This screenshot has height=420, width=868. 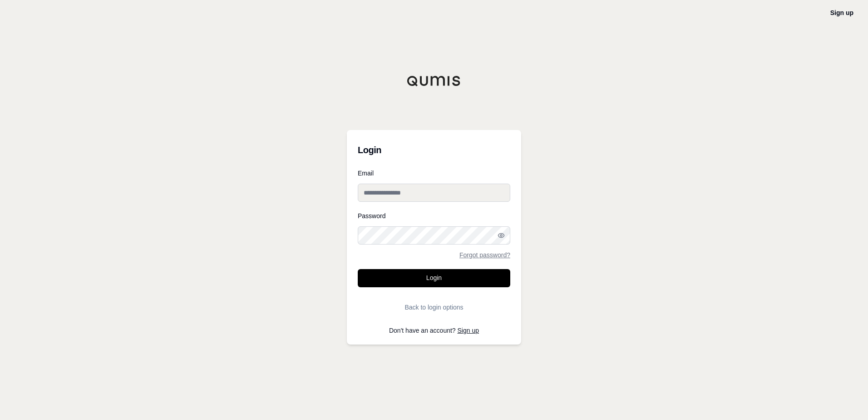 I want to click on h3: Login, so click(x=434, y=150).